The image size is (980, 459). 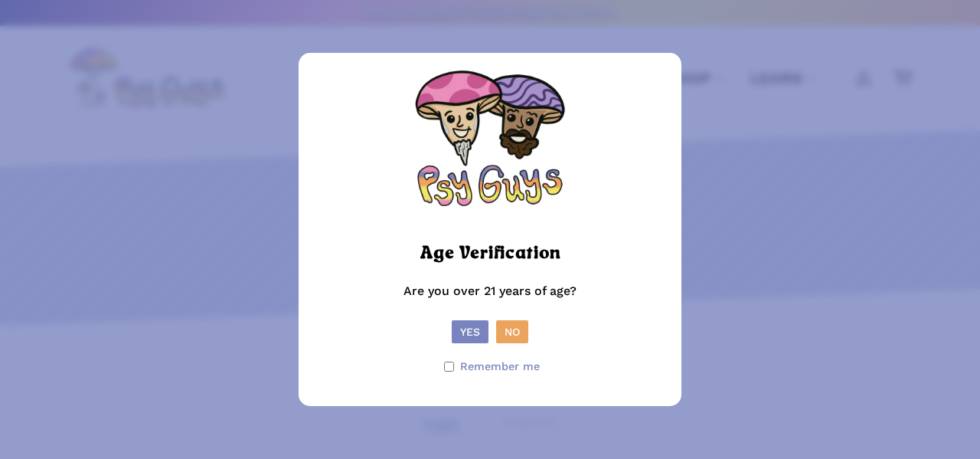 I want to click on button: No, so click(x=512, y=332).